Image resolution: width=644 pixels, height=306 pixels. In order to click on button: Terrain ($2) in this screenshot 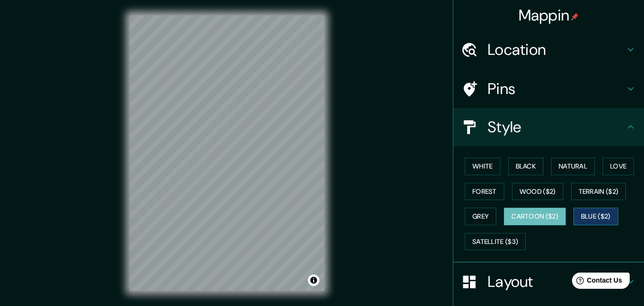, I will do `click(599, 191)`.